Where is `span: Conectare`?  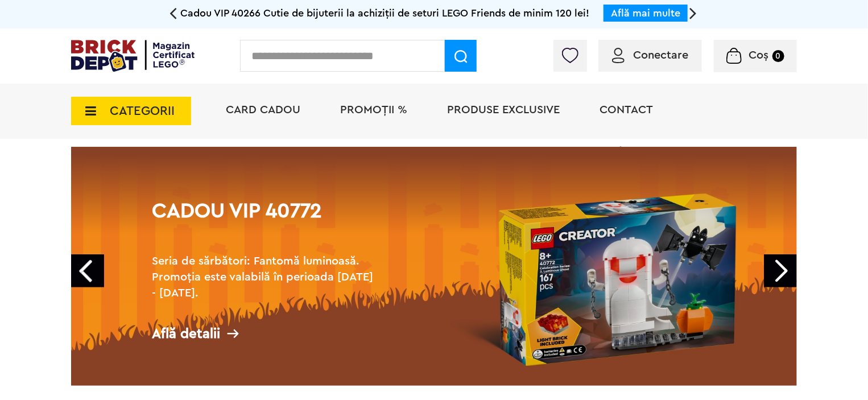
span: Conectare is located at coordinates (660, 55).